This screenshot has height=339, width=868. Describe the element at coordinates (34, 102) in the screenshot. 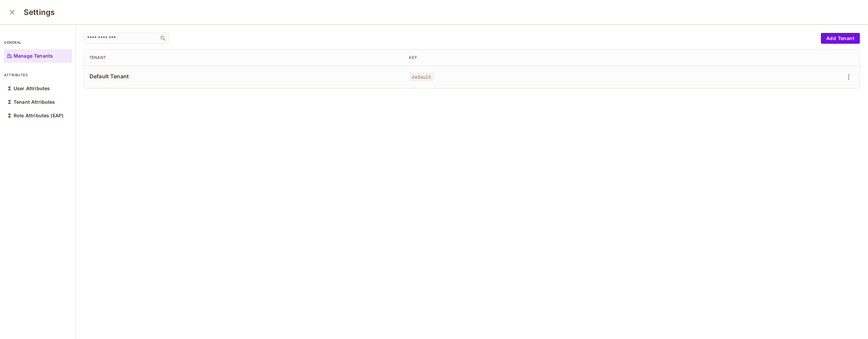

I see `p: Tenant Attributes` at that location.